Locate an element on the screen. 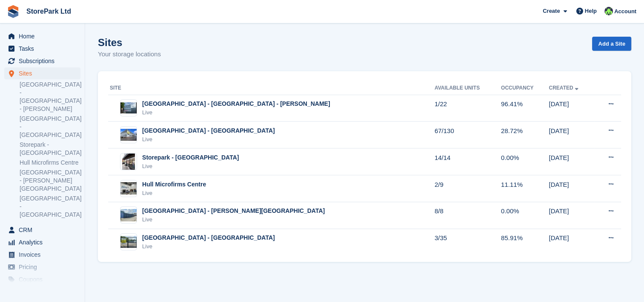  div: Hull Microfirms Centre is located at coordinates (174, 184).